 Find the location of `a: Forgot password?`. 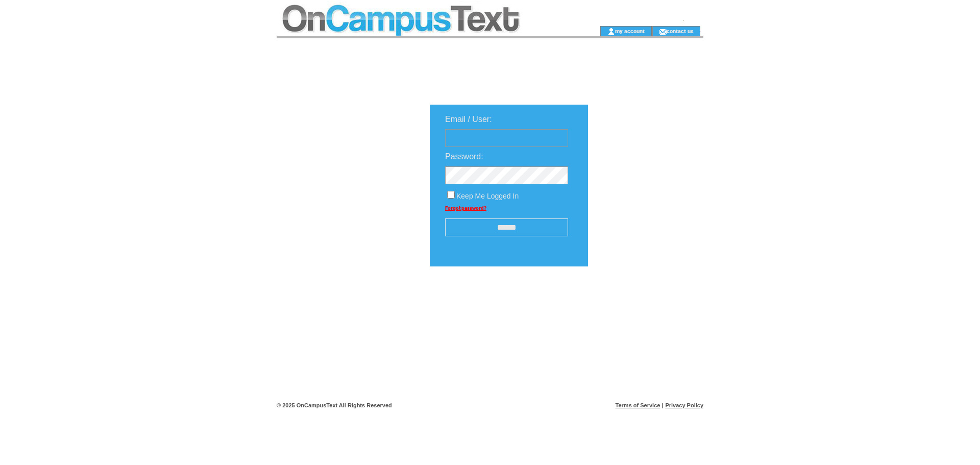

a: Forgot password? is located at coordinates (465, 208).